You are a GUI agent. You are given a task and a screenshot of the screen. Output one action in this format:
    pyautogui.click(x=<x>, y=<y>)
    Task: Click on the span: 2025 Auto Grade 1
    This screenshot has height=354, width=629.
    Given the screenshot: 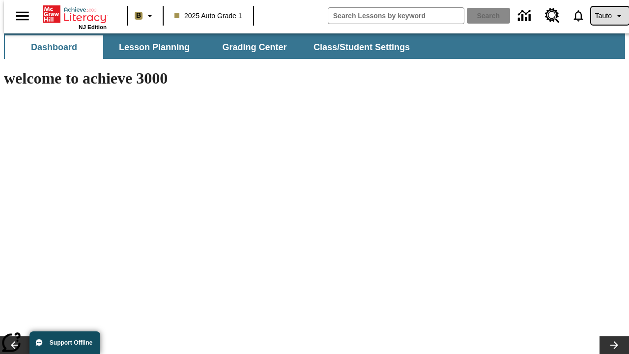 What is the action you would take?
    pyautogui.click(x=208, y=16)
    